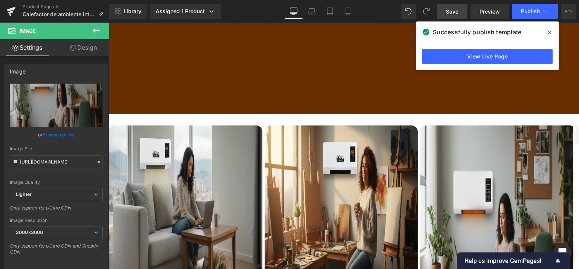 The image size is (579, 269). Describe the element at coordinates (513, 261) in the screenshot. I see `button: Show survey - Help us improve GemPages!` at that location.